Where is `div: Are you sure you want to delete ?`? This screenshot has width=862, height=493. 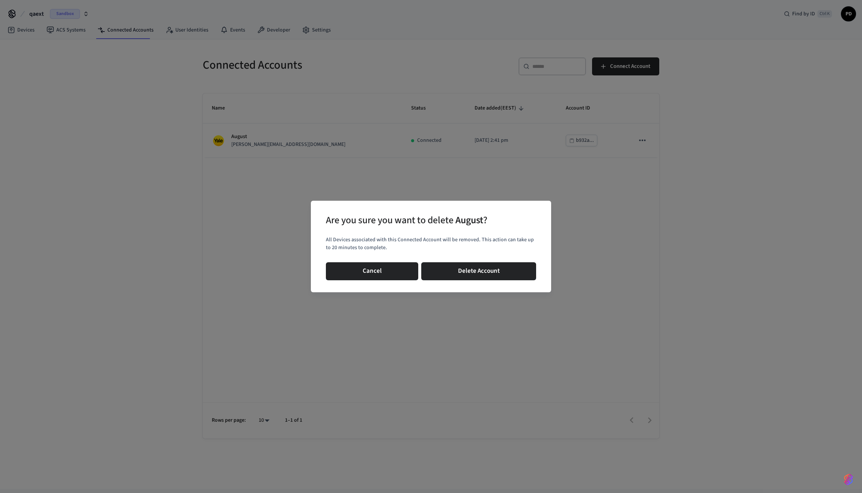
div: Are you sure you want to delete ? is located at coordinates (407, 220).